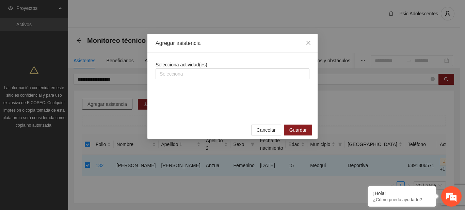 This screenshot has width=465, height=210. What do you see at coordinates (233, 43) in the screenshot?
I see `div: Agregar asistencia` at bounding box center [233, 43].